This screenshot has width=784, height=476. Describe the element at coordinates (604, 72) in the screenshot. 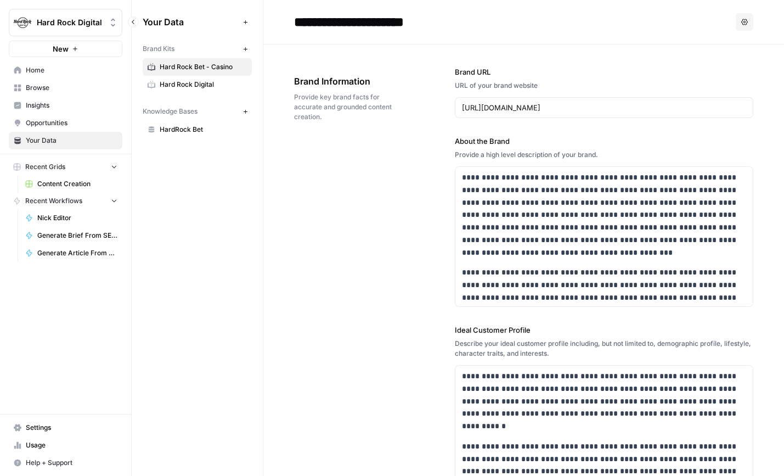

I see `label: Brand URL` at that location.